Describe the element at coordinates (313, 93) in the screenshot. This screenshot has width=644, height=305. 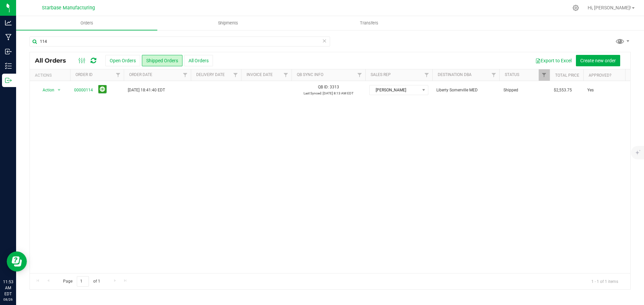
I see `span: Last Synced:` at that location.